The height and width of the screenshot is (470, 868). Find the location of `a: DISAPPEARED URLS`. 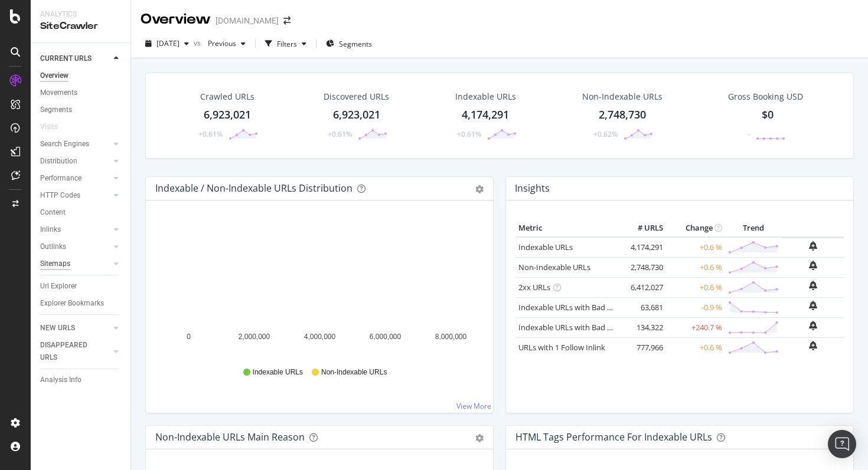

a: DISAPPEARED URLS is located at coordinates (75, 352).